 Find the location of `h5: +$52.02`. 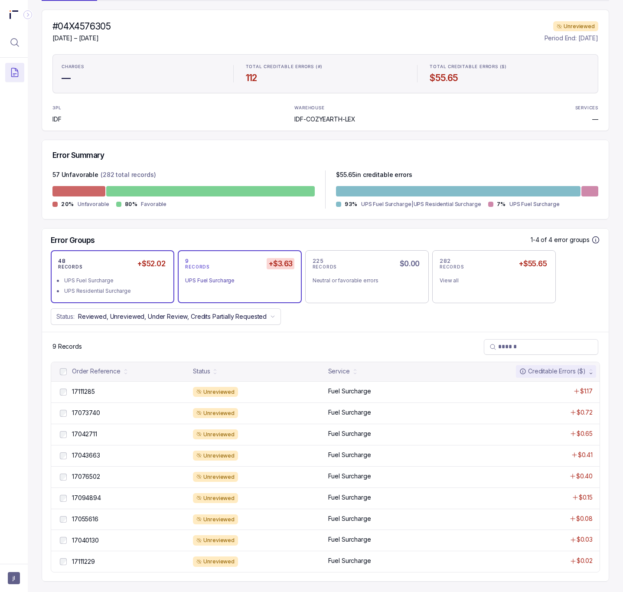

h5: +$52.02 is located at coordinates (151, 264).